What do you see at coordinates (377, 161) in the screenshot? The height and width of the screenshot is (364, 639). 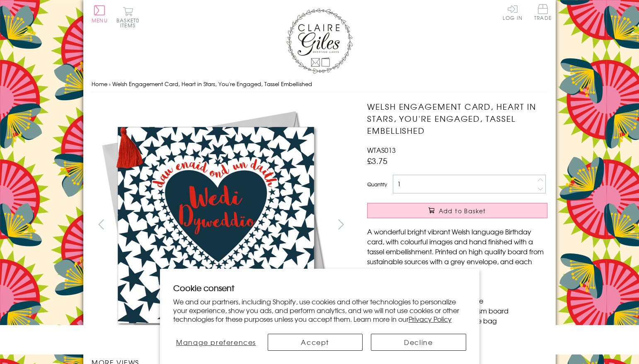 I see `span: £3.75` at bounding box center [377, 161].